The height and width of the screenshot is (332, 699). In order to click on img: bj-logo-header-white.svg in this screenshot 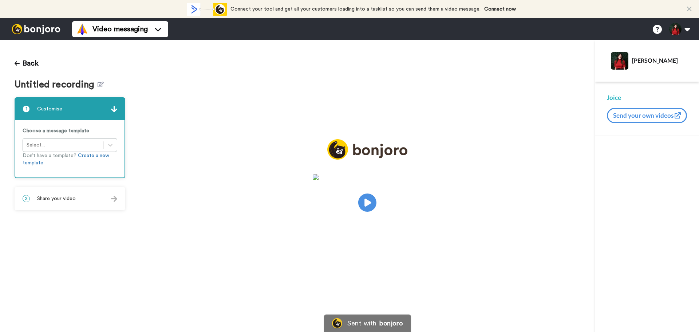, I will do `click(36, 29)`.